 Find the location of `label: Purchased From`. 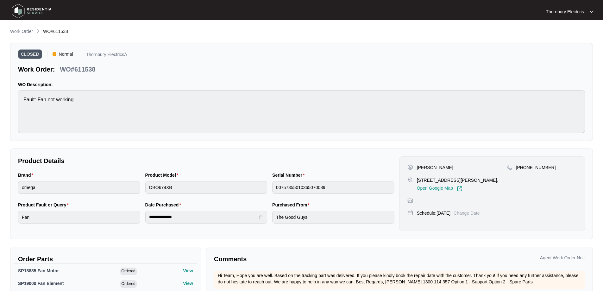

label: Purchased From is located at coordinates (292, 205).